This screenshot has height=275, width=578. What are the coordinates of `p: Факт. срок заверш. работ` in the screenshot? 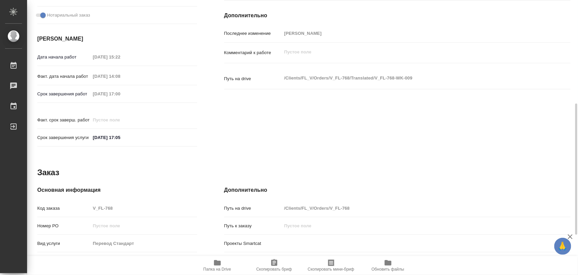 It's located at (64, 120).